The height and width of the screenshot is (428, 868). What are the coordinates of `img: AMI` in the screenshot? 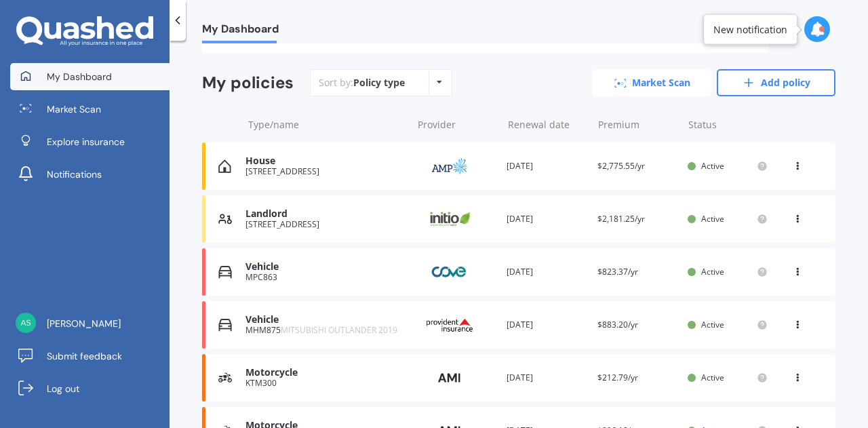 It's located at (450, 378).